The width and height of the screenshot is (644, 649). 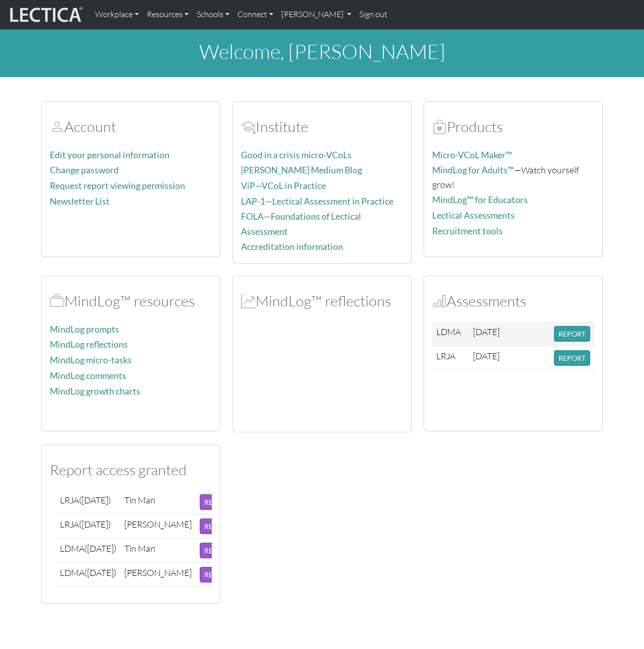 I want to click on a: MindLog prompts, so click(x=85, y=329).